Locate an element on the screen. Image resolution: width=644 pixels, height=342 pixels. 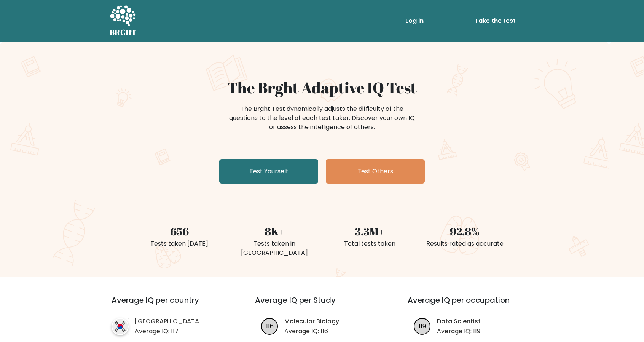
a: Take the test is located at coordinates (495, 21).